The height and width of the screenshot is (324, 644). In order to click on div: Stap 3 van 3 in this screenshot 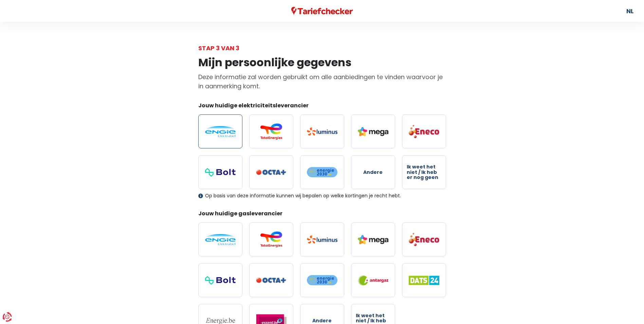, I will do `click(322, 47)`.